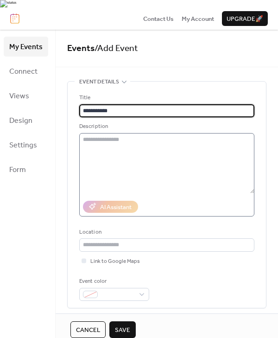 The height and width of the screenshot is (338, 278). Describe the element at coordinates (158, 19) in the screenshot. I see `span: Contact Us` at that location.